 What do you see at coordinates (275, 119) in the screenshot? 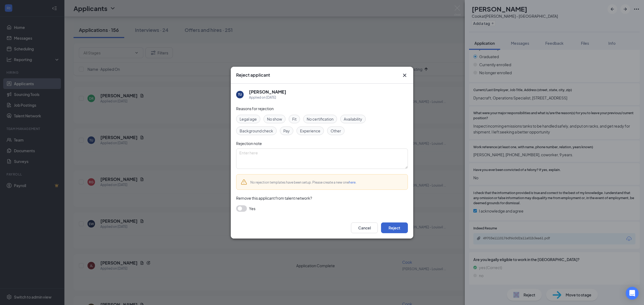
I see `span: No show` at bounding box center [275, 119].